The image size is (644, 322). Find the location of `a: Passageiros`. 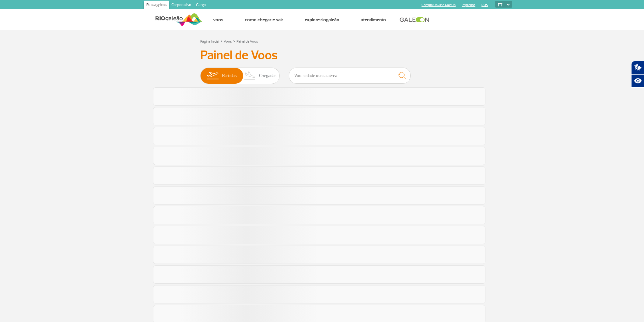

a: Passageiros is located at coordinates (157, 6).